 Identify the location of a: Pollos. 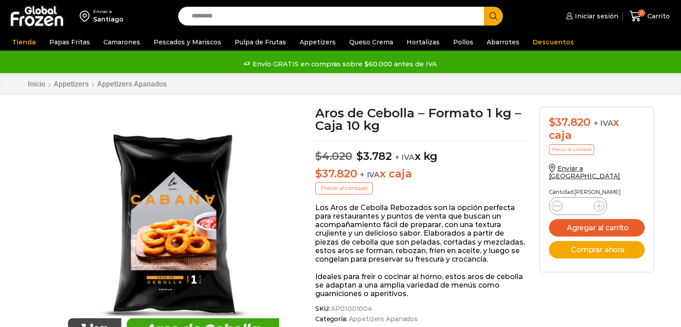
(463, 42).